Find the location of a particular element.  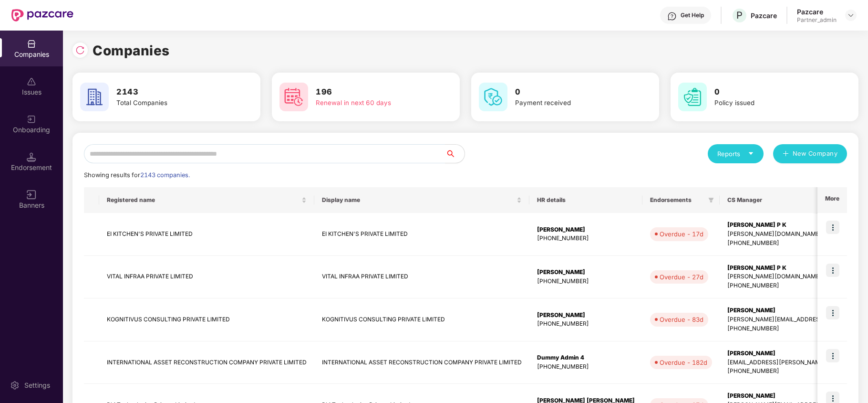

div: Settings is located at coordinates (38, 385).